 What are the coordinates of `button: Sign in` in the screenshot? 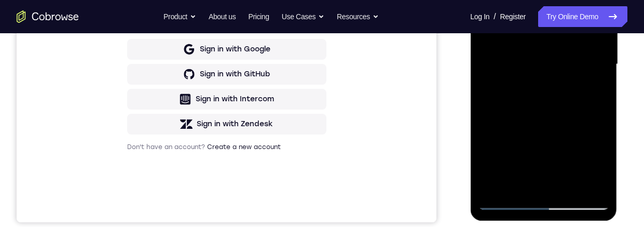 It's located at (210, 129).